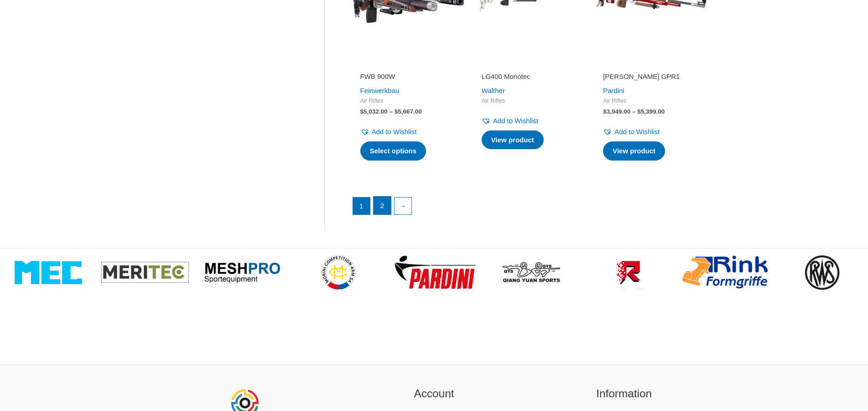 The image size is (868, 411). Describe the element at coordinates (529, 78) in the screenshot. I see `a: LG400 Monotec` at that location.